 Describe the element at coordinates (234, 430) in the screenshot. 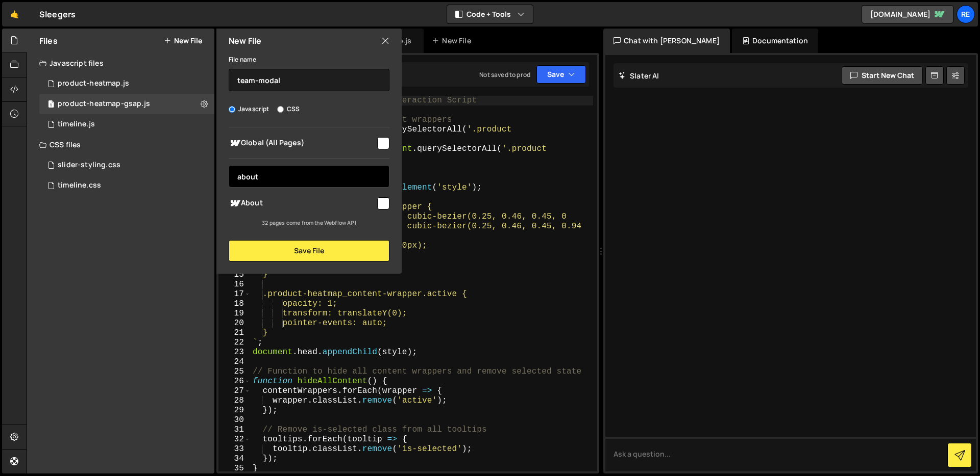

I see `div: 31` at that location.